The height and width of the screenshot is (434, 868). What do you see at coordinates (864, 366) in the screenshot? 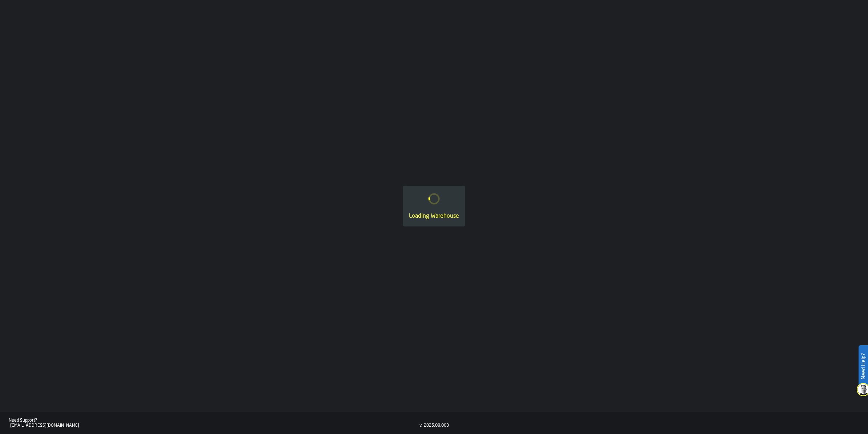
I see `label: Need Help?` at bounding box center [864, 366].